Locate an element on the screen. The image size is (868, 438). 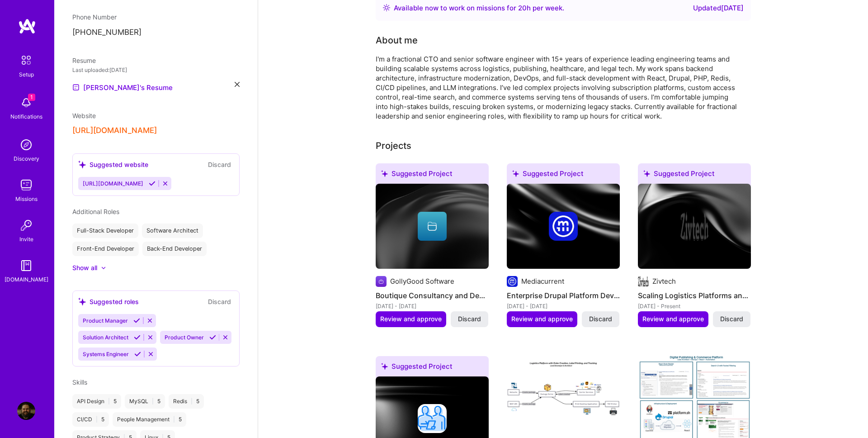
div: Front-End Developer is located at coordinates (106, 249).